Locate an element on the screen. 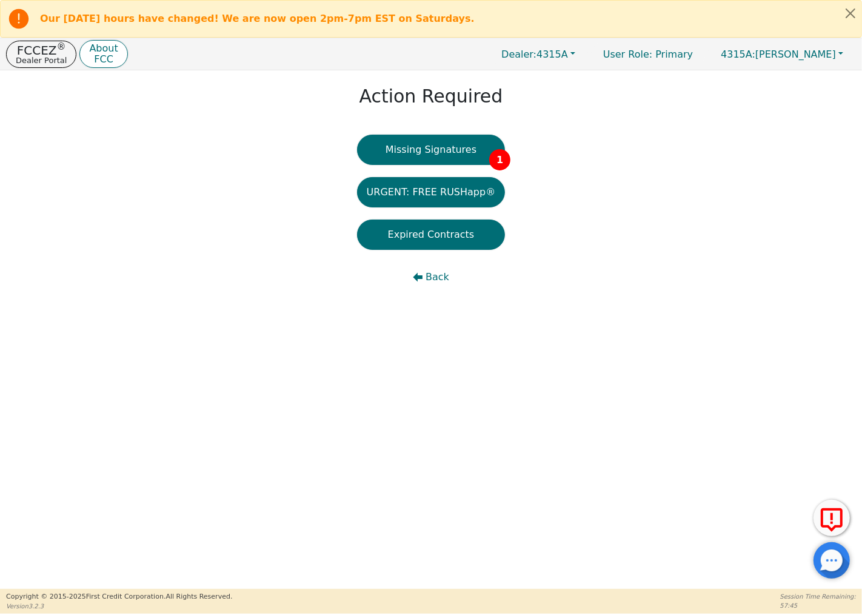  p: 57:45 is located at coordinates (818, 605).